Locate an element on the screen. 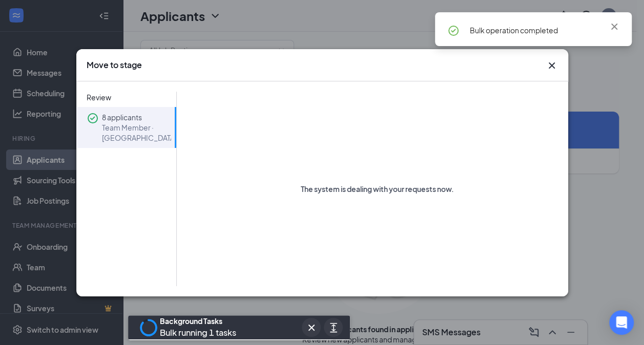 The width and height of the screenshot is (644, 345). p: The system is dealing with your requests now. is located at coordinates (377, 189).